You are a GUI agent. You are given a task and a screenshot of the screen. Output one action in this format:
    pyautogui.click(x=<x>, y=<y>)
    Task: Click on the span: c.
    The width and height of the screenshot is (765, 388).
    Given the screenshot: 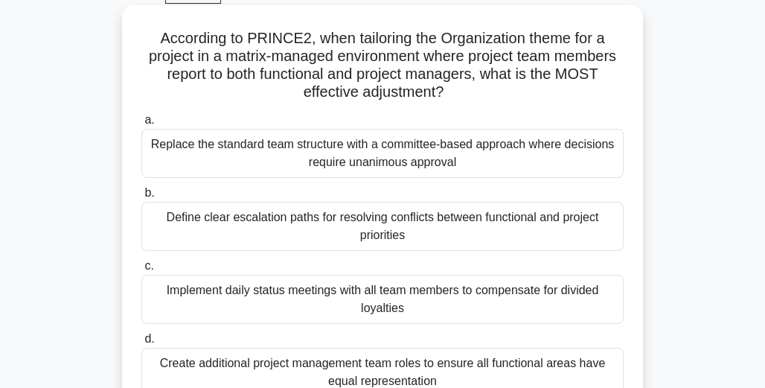 What is the action you would take?
    pyautogui.click(x=149, y=265)
    